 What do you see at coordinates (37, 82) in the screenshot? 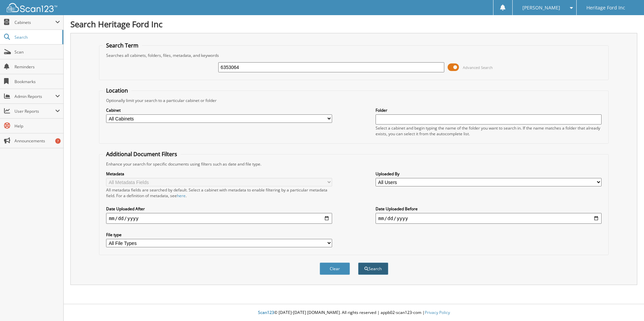
I see `span: Bookmarks` at bounding box center [37, 82].